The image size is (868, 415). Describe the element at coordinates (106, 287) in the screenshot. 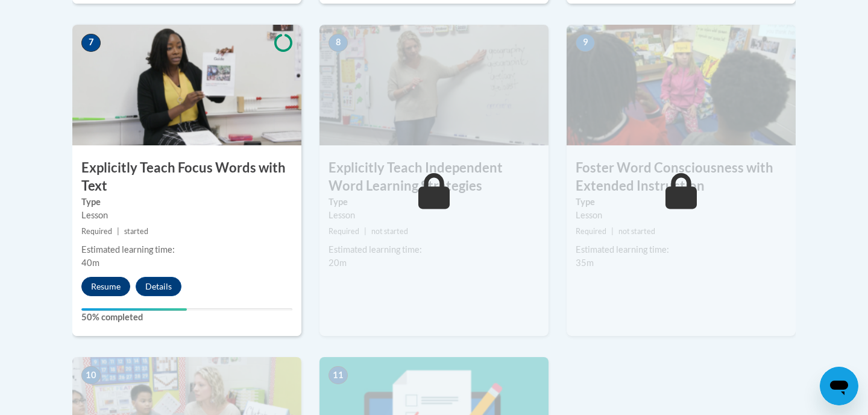

I see `button: Resume` at that location.